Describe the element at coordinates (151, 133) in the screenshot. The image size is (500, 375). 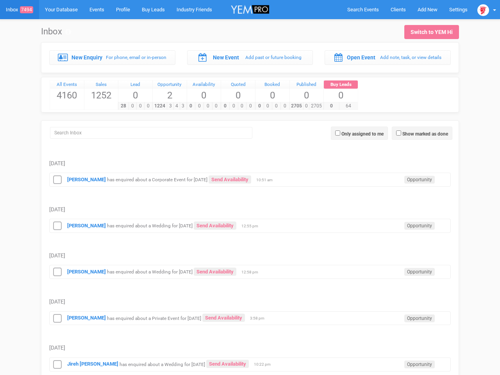
I see `input: Search Inbox` at that location.